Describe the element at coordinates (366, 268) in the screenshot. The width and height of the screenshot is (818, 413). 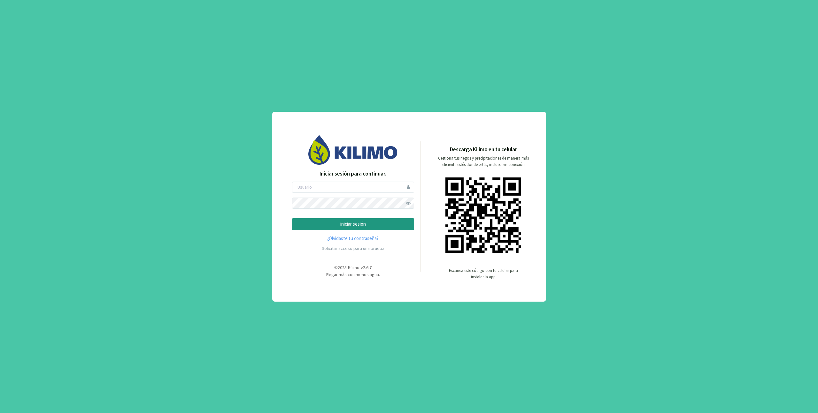
I see `span: v2.6.7` at that location.